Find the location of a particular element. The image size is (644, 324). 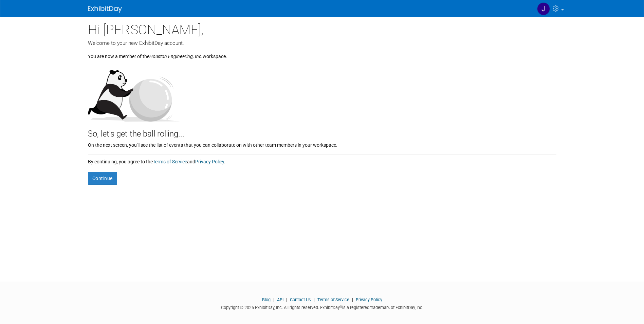

a: Blog is located at coordinates (266, 299).